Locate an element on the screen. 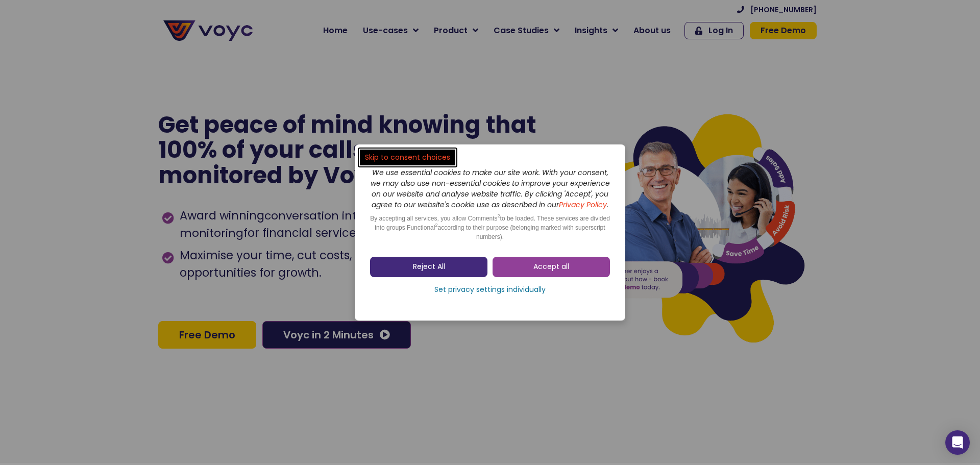 The height and width of the screenshot is (465, 980). a: Set privacy settings individually is located at coordinates (490, 290).